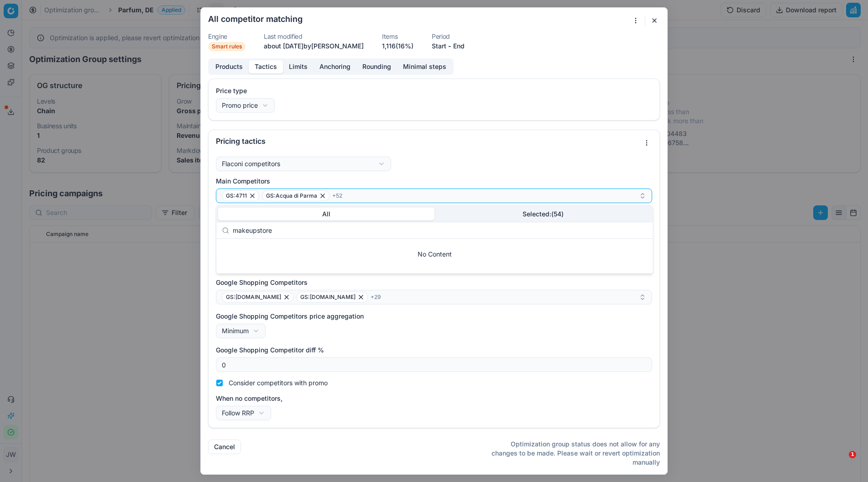 This screenshot has height=482, width=868. I want to click on span: GS:4711, so click(236, 195).